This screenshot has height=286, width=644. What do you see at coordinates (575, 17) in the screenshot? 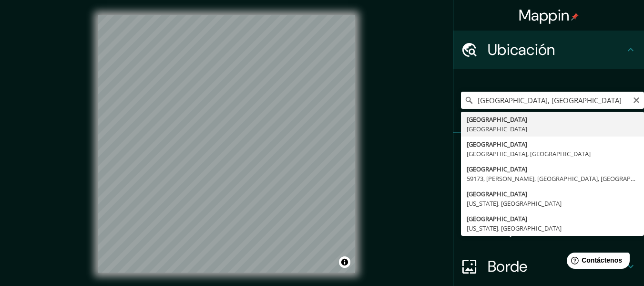
I see `img: pin-icon.png` at bounding box center [575, 17].